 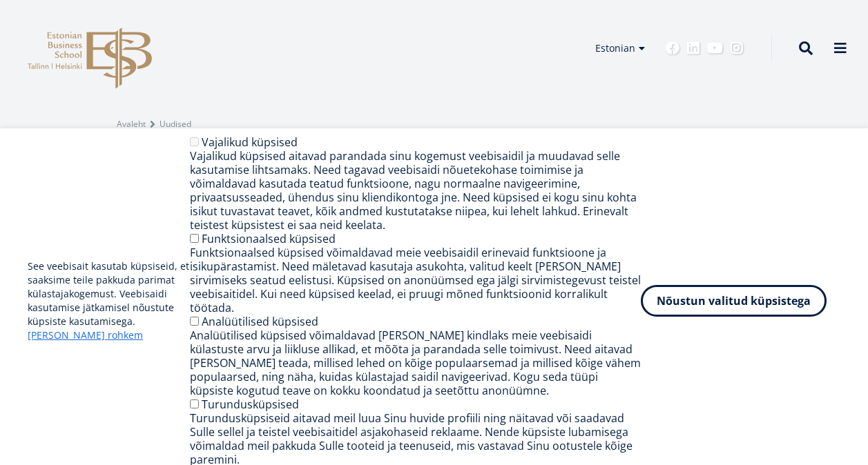 What do you see at coordinates (714, 48) in the screenshot?
I see `a: Youtube` at bounding box center [714, 48].